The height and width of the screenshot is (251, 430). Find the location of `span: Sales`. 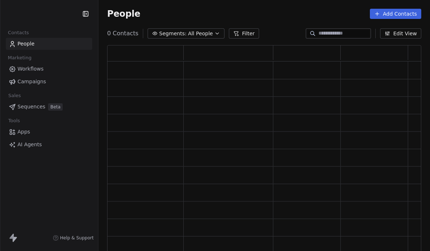

span: Sales is located at coordinates (15, 96).